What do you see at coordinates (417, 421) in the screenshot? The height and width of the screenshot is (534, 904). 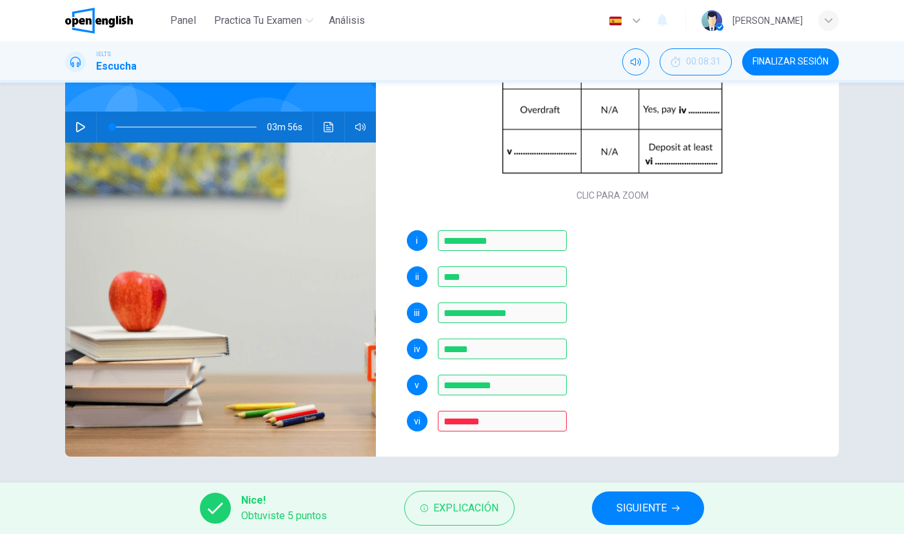 I see `span: vi` at bounding box center [417, 421].